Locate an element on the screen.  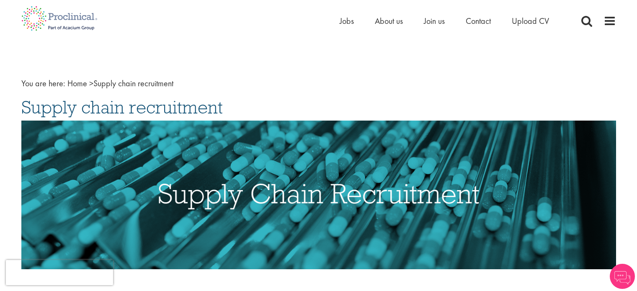
a: Jobs is located at coordinates (347, 21).